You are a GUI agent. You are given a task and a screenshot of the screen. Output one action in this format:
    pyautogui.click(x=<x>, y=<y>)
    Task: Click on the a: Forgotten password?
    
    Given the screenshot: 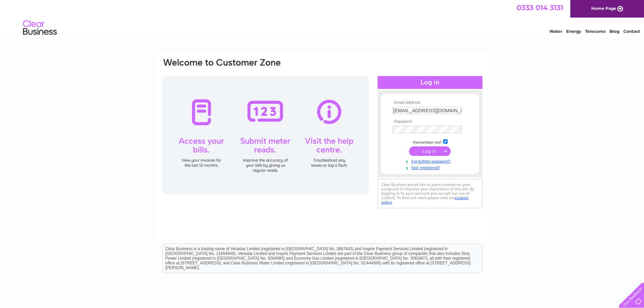 What is the action you would take?
    pyautogui.click(x=431, y=161)
    